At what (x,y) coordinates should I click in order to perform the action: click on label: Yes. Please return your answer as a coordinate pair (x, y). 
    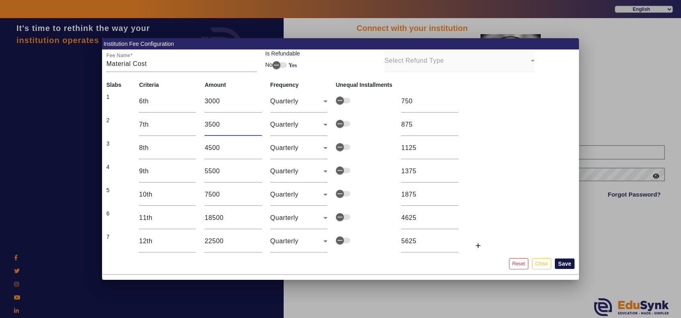
    Looking at the image, I should click on (292, 65).